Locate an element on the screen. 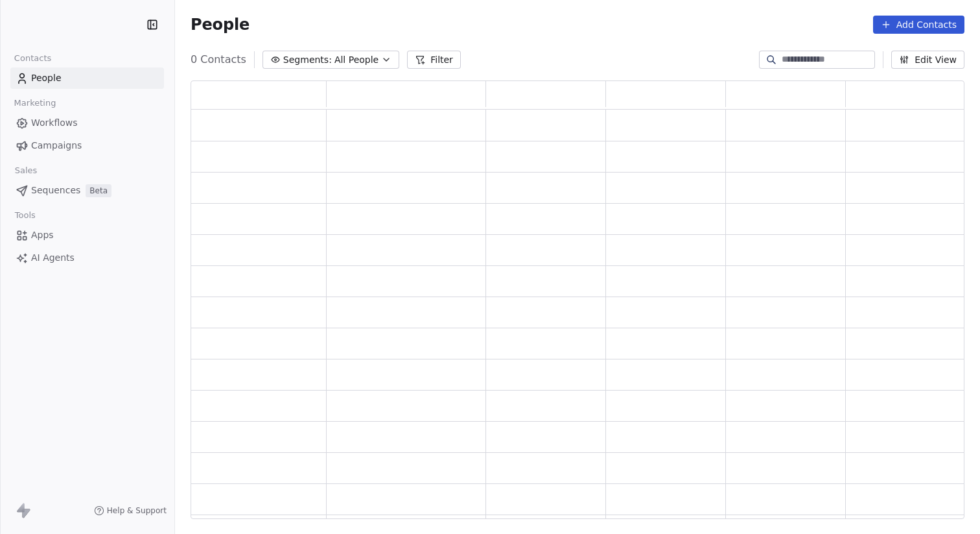  span: Marketing is located at coordinates (35, 103).